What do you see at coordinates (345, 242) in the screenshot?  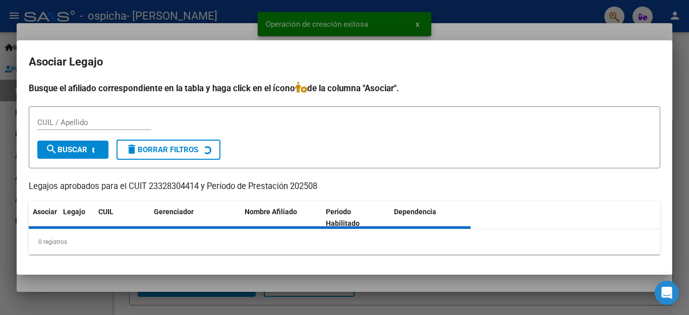 I see `div: 0 registros` at bounding box center [345, 242].